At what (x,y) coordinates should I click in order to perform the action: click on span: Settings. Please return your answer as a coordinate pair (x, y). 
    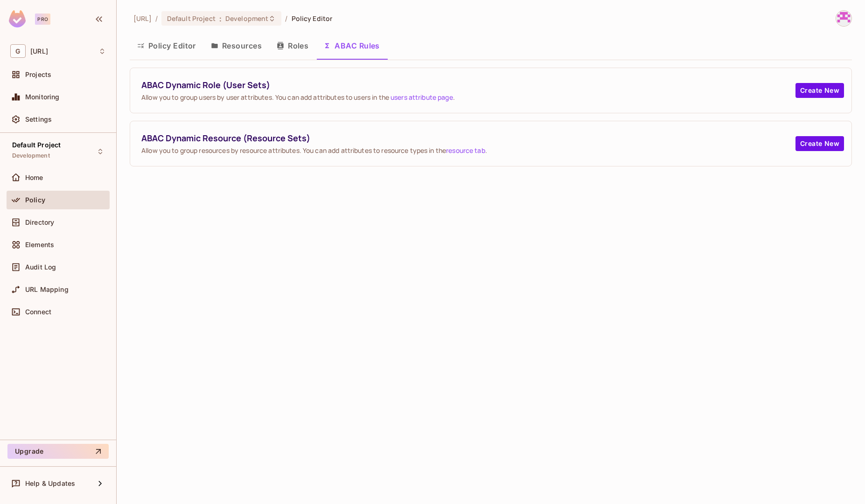
    Looking at the image, I should click on (39, 119).